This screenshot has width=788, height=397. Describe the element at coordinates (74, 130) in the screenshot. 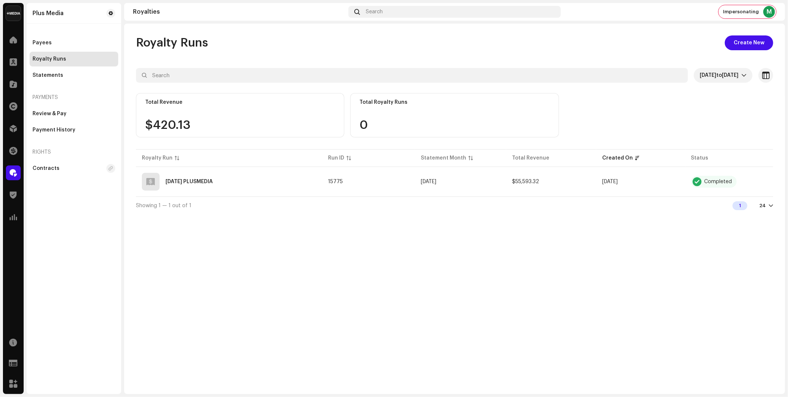

I see `re-m-nav-item: Payment History` at that location.